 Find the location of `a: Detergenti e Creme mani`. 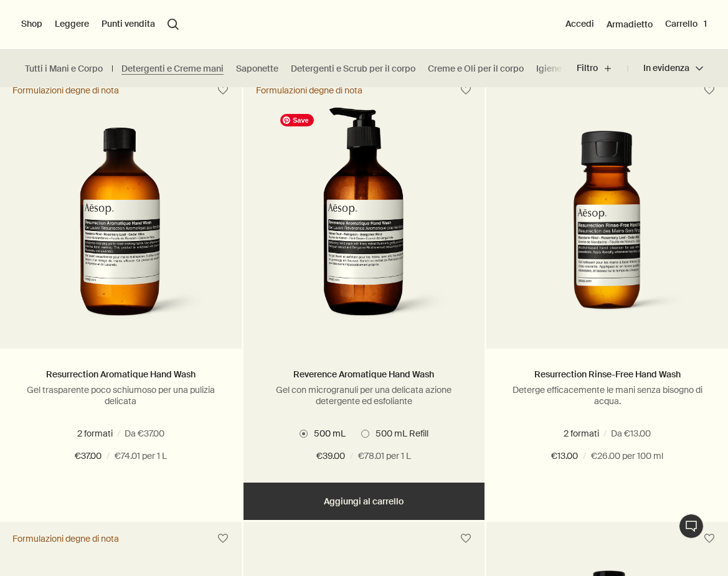

a: Detergenti e Creme mani is located at coordinates (173, 68).